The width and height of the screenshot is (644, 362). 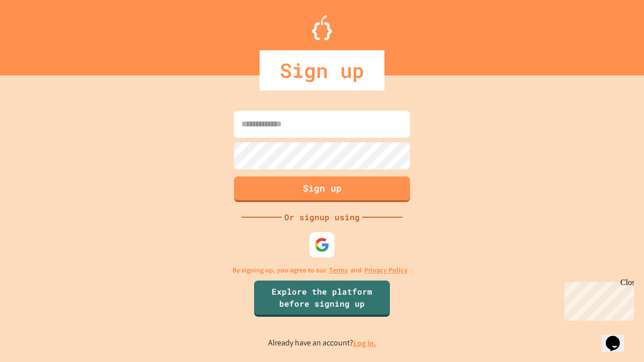 What do you see at coordinates (322, 270) in the screenshot?
I see `p: By signing up, you agree to our and .` at bounding box center [322, 270].